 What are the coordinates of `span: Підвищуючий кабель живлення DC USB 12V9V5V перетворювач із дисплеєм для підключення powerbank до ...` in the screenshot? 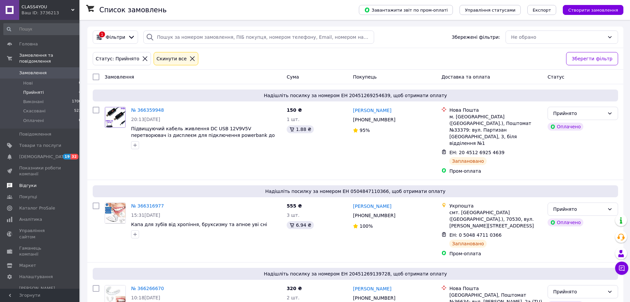 It's located at (203, 135).